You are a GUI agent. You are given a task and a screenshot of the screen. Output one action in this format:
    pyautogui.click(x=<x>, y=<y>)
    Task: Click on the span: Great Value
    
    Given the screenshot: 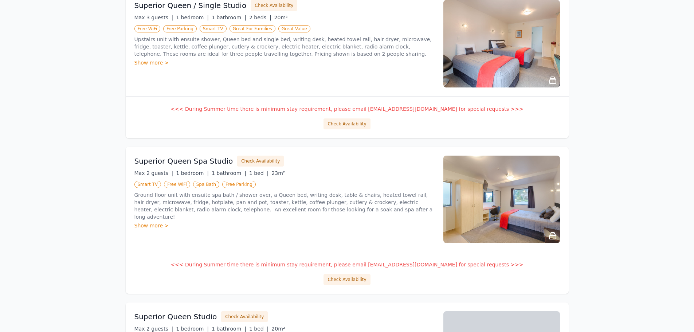 What is the action you would take?
    pyautogui.click(x=294, y=29)
    